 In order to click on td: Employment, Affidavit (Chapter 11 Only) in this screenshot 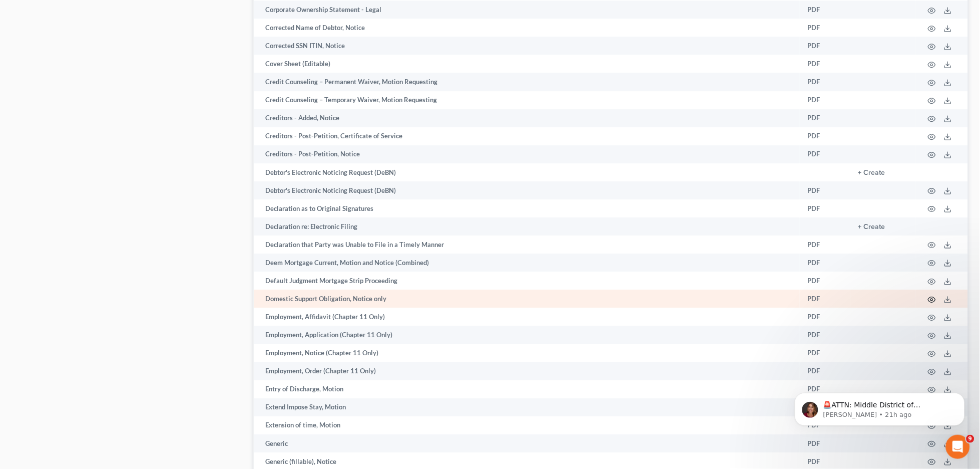, I will do `click(526, 317)`.